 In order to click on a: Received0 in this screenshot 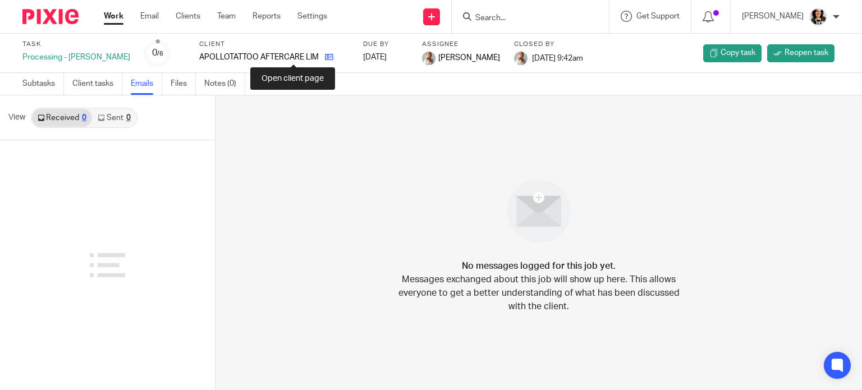, I will do `click(62, 118)`.